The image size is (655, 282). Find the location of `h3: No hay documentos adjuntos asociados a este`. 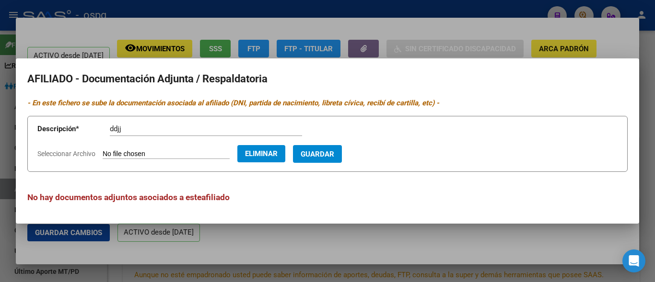

h3: No hay documentos adjuntos asociados a este is located at coordinates (327, 197).